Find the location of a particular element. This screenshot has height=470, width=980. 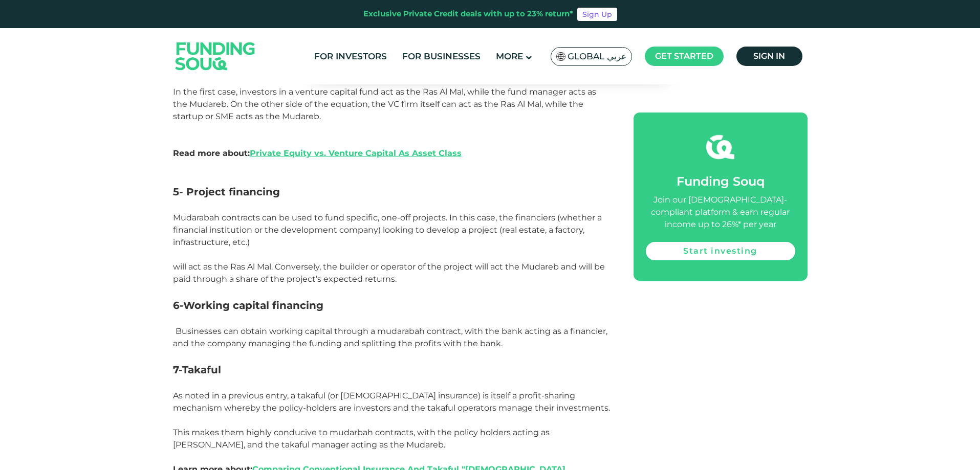

a: Sign Up is located at coordinates (597, 14).